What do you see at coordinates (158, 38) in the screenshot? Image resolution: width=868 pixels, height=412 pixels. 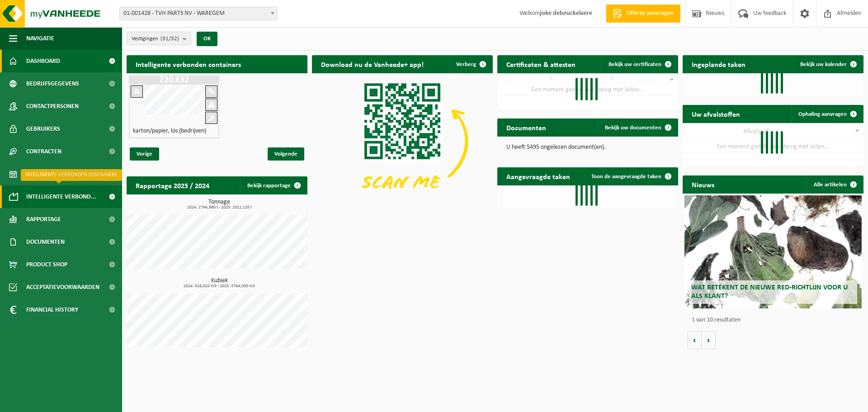 I see `button: Vestigingen(31/32)` at bounding box center [158, 38].